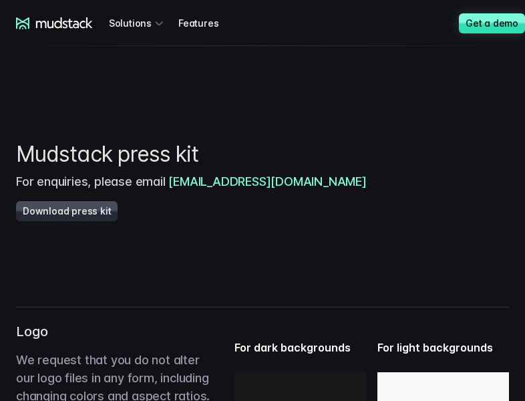 The height and width of the screenshot is (401, 525). Describe the element at coordinates (263, 181) in the screenshot. I see `p: For enquiries, please email` at that location.